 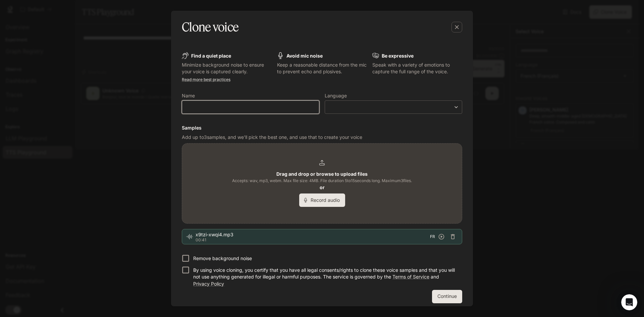 I want to click on a: Read more best practices, so click(x=206, y=79).